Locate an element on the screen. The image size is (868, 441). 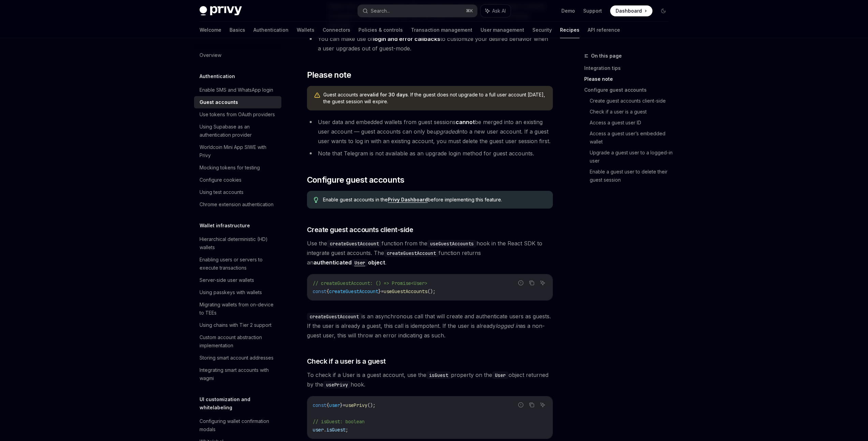
a: Enable a guest user to delete their guest session is located at coordinates (632, 176).